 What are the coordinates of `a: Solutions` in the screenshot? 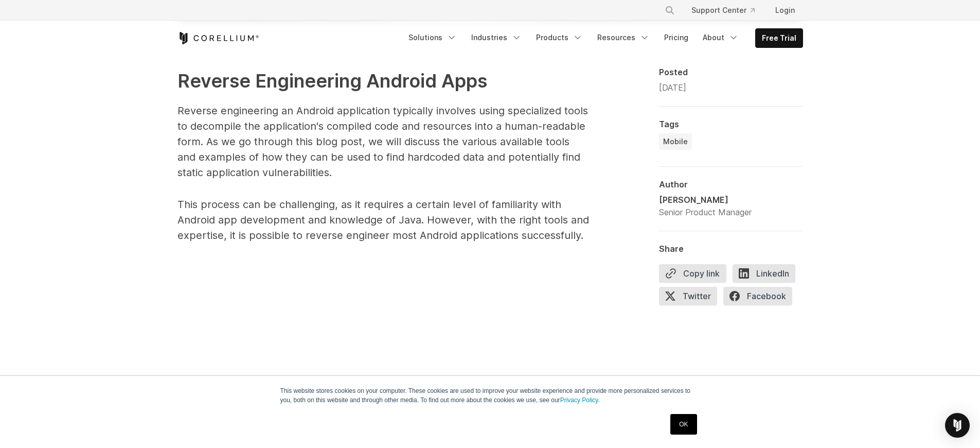 It's located at (433, 38).